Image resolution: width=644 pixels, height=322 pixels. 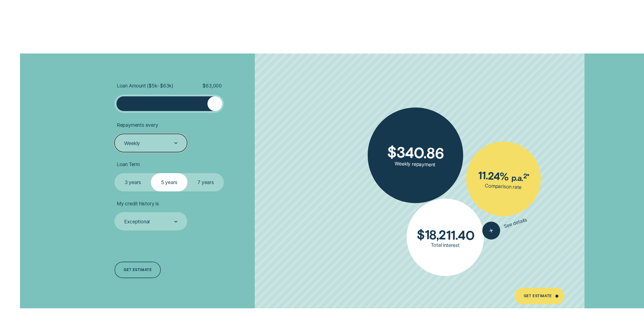 I want to click on span: My credit history is, so click(x=138, y=204).